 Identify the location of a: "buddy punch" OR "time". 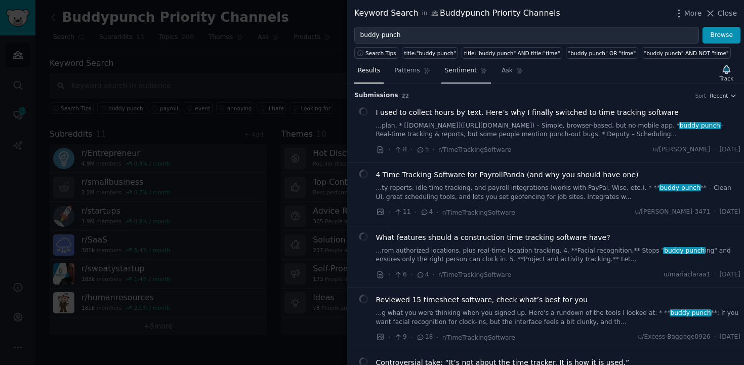
(602, 53).